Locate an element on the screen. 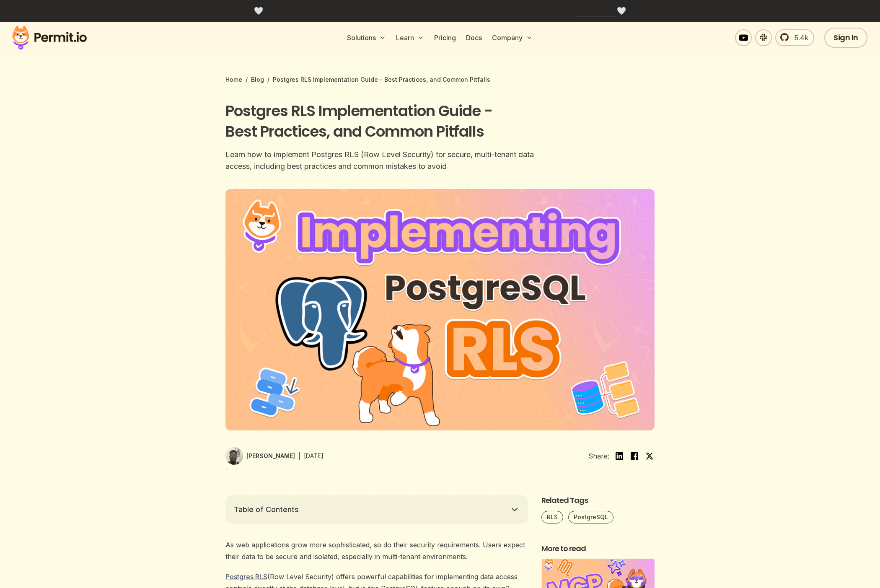 This screenshot has width=880, height=588. span: 5.4k is located at coordinates (799, 38).